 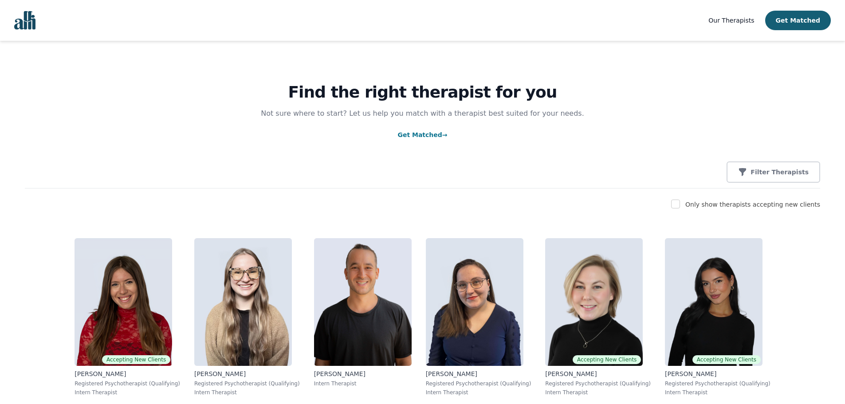 I want to click on img: alli logo, so click(x=25, y=20).